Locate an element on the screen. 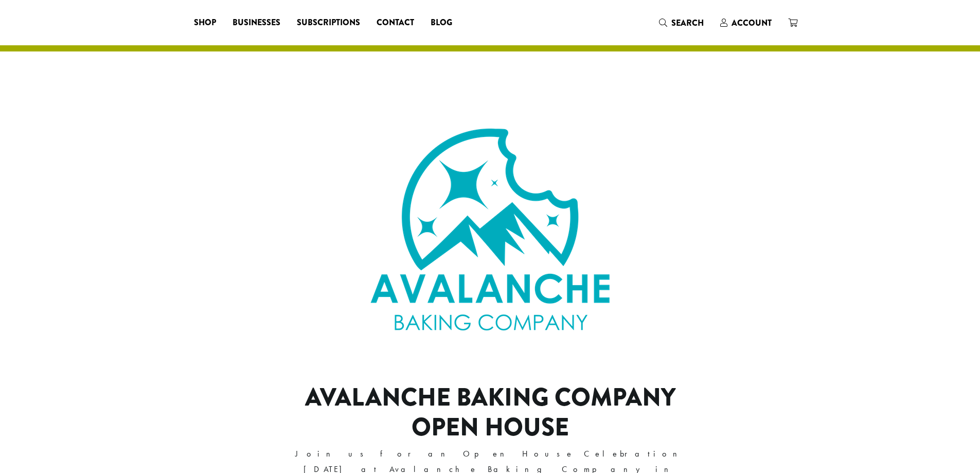 Image resolution: width=980 pixels, height=473 pixels. span: Blog is located at coordinates (441, 23).